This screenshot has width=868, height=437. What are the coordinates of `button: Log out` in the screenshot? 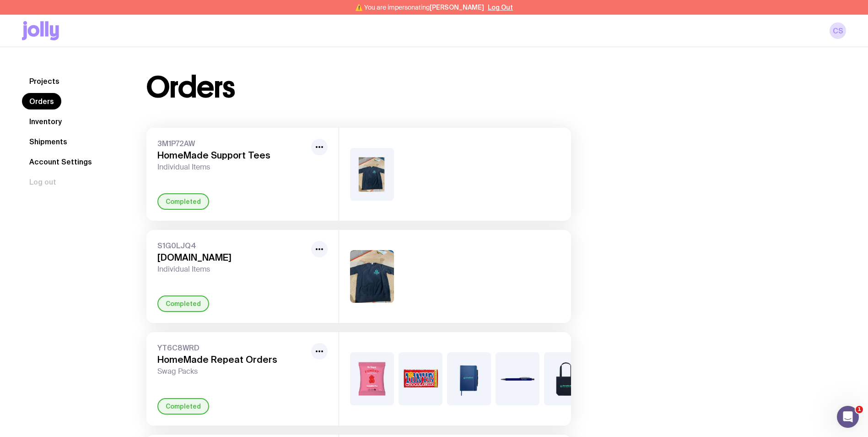 It's located at (43, 182).